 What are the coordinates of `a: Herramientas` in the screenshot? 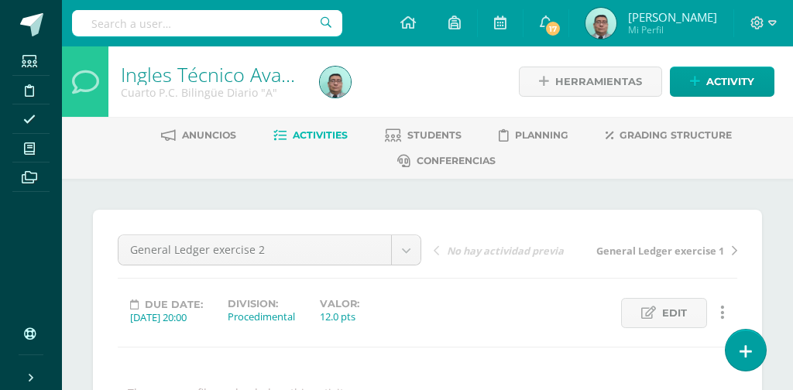 It's located at (590, 81).